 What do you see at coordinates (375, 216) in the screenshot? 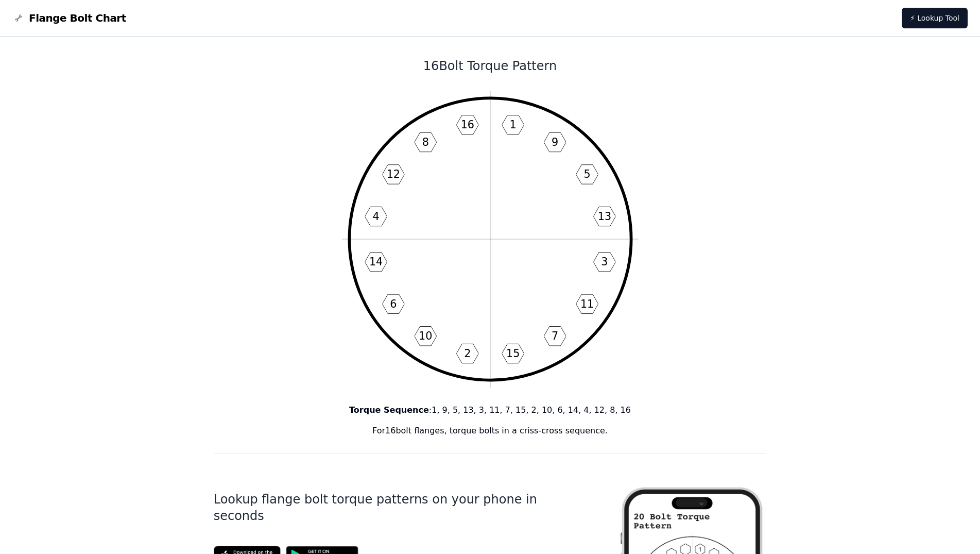
I see `text: 4` at bounding box center [375, 216].